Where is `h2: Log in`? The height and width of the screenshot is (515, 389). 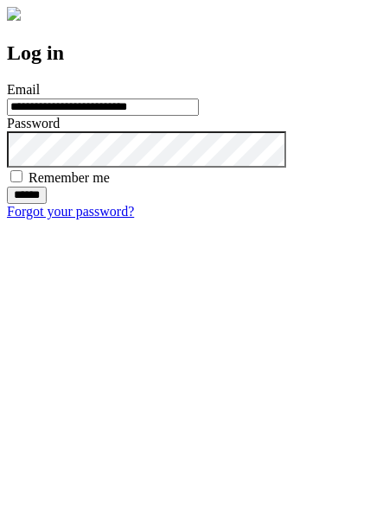
h2: Log in is located at coordinates (194, 53).